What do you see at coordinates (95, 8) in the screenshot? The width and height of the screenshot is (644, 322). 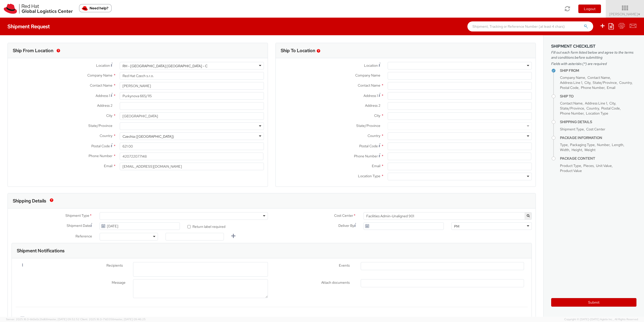 I see `button: Need help?` at bounding box center [95, 8].